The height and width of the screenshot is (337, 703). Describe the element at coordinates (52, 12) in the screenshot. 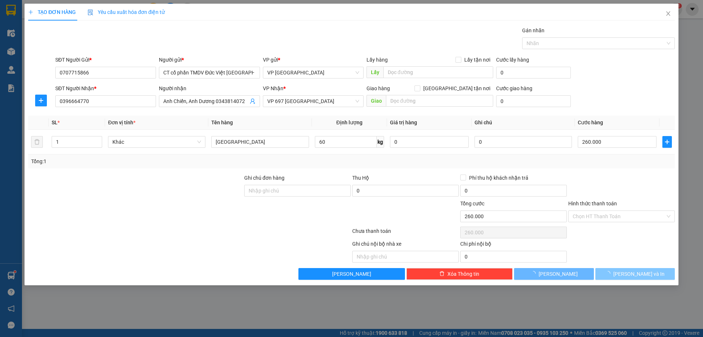

I see `span: TẠO ĐƠN HÀNG` at that location.